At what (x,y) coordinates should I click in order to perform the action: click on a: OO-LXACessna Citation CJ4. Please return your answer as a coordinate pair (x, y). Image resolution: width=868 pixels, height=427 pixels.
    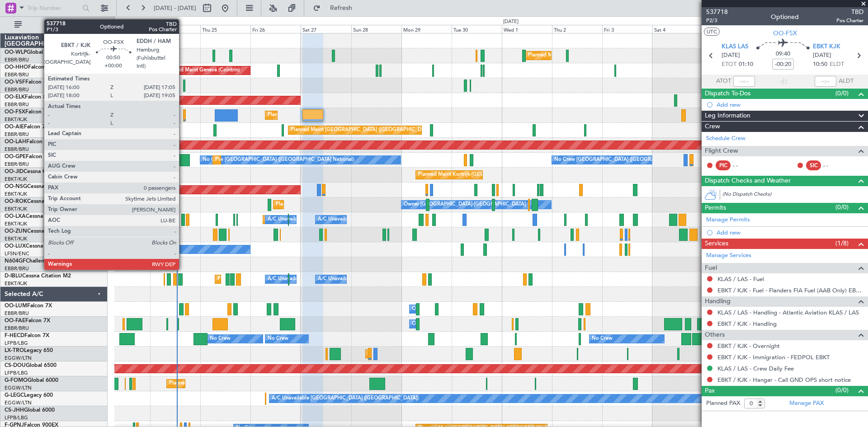
    Looking at the image, I should click on (41, 217).